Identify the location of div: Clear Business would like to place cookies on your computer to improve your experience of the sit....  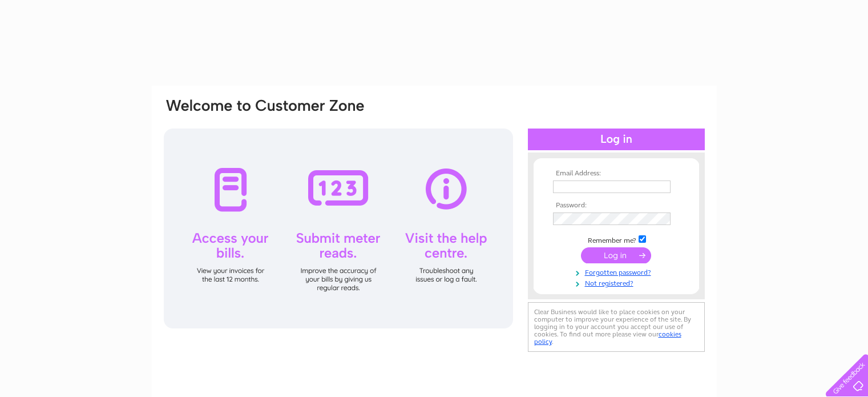
(616, 327).